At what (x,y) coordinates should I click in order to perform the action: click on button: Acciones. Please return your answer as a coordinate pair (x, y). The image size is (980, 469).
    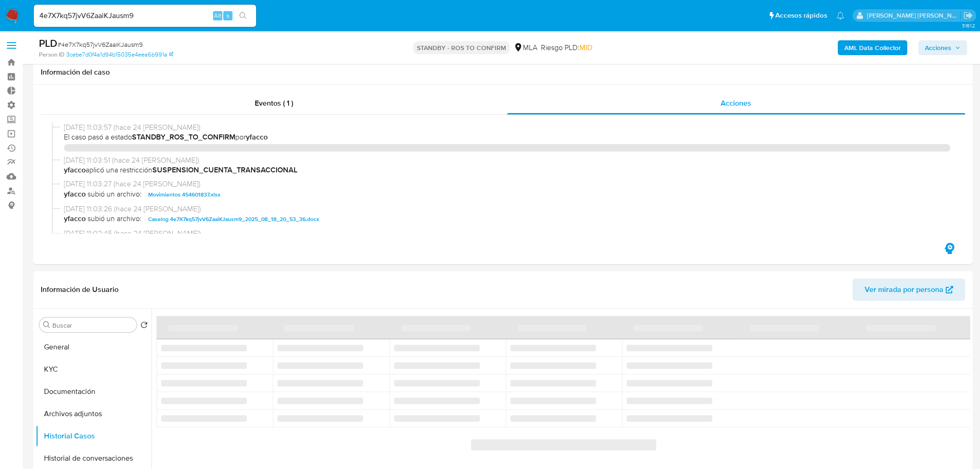
    Looking at the image, I should click on (943, 48).